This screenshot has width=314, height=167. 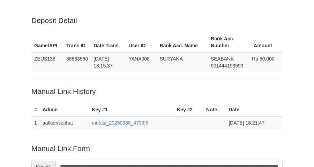 What do you see at coordinates (120, 123) in the screenshot?
I see `a: mutasi_20250930_4733|5` at bounding box center [120, 123].